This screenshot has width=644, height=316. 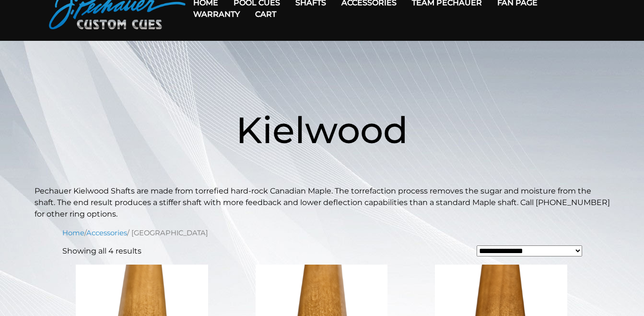 What do you see at coordinates (102, 251) in the screenshot?
I see `p: Showing all 4 results` at bounding box center [102, 251].